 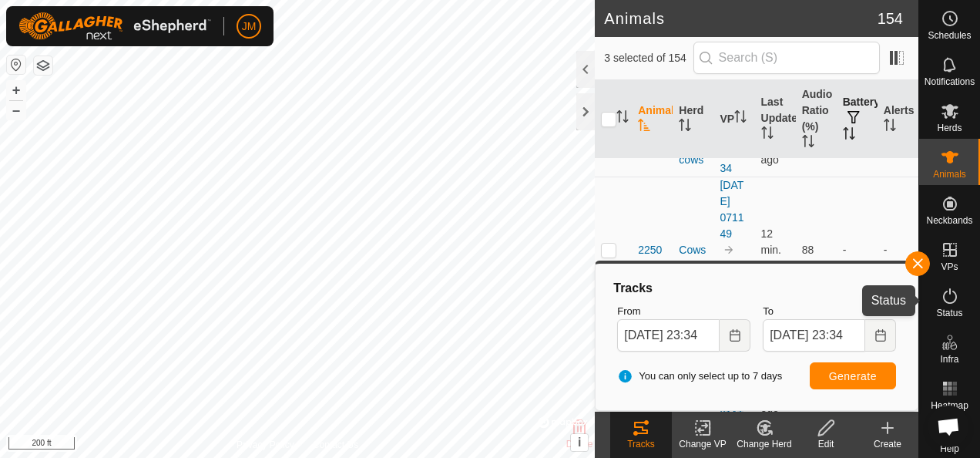 I want to click on img: Gallagher Logo, so click(x=115, y=26).